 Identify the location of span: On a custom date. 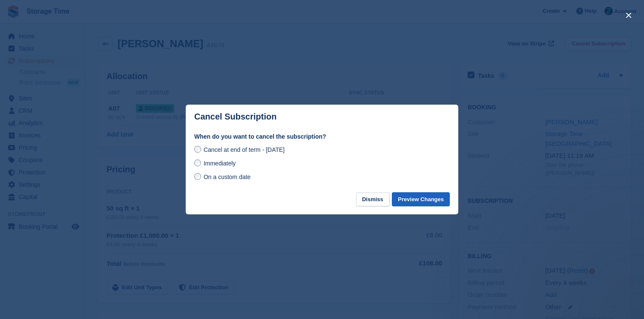
(227, 177).